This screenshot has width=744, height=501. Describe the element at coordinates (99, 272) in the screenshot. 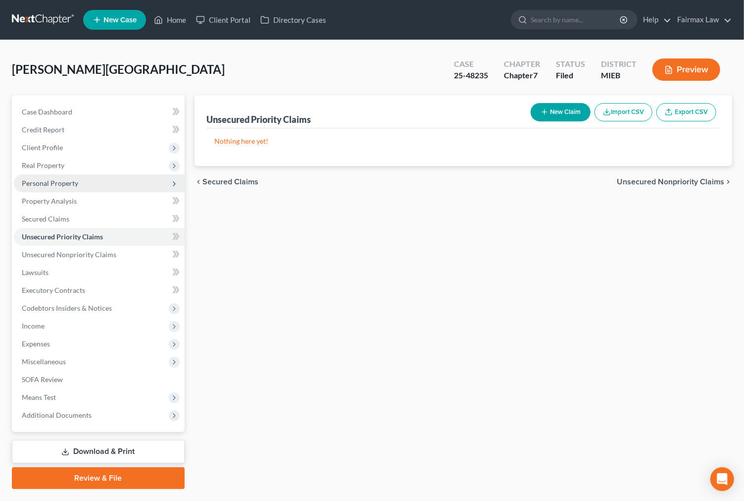

I see `a: Lawsuits` at that location.